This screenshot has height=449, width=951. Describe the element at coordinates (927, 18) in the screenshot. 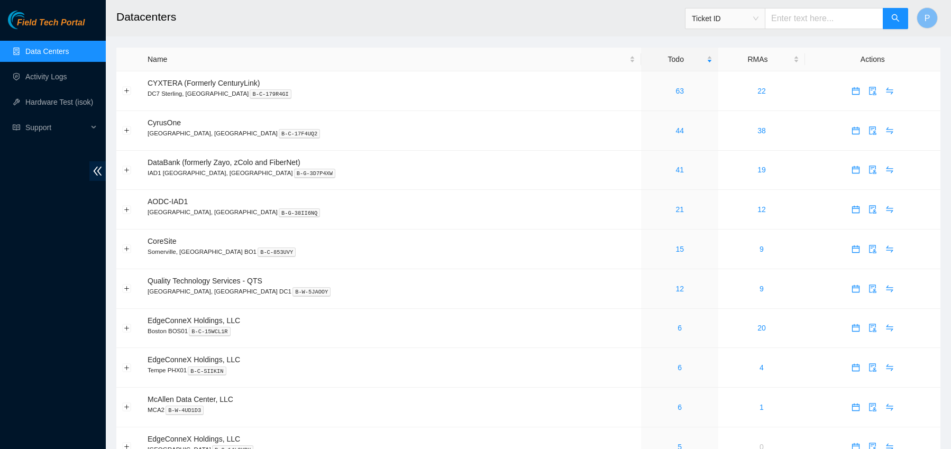

I see `button: P` at that location.